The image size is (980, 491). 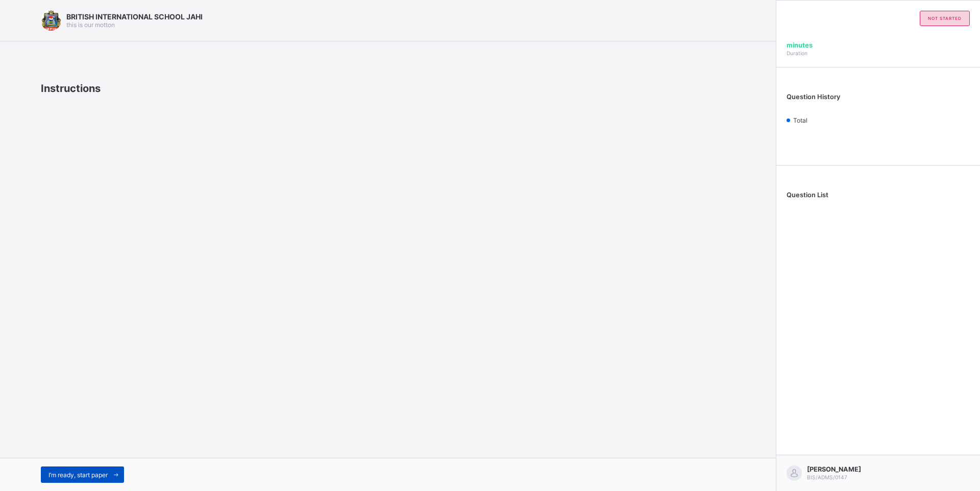 I want to click on span: Duration, so click(x=796, y=53).